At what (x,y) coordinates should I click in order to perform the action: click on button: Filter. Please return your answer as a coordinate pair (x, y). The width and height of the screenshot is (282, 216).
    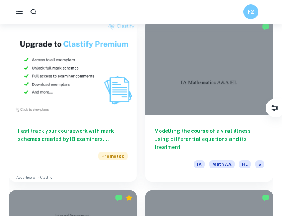
    Looking at the image, I should click on (274, 108).